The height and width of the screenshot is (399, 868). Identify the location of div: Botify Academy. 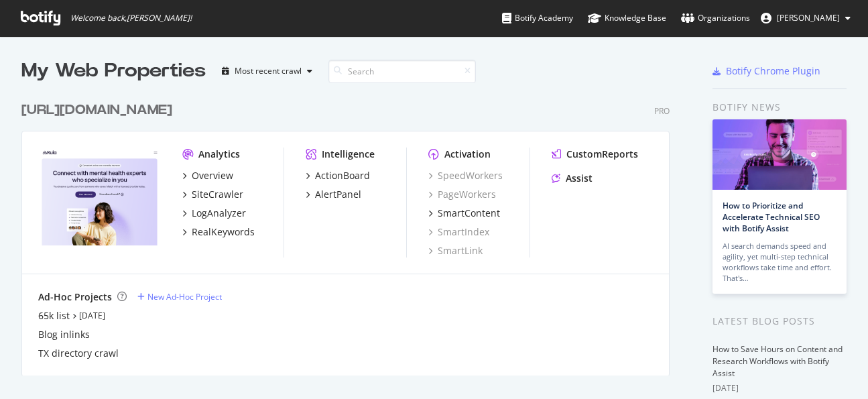
(538, 18).